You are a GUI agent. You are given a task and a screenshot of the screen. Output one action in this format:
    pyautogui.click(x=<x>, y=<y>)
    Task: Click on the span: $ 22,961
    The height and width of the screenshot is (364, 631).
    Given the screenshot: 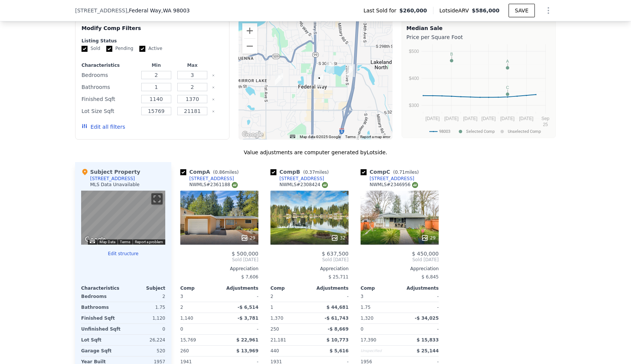 What is the action you would take?
    pyautogui.click(x=247, y=340)
    